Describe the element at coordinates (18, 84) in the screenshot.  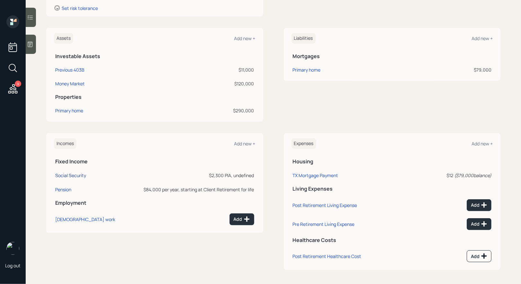
I see `div: 9` at that location.